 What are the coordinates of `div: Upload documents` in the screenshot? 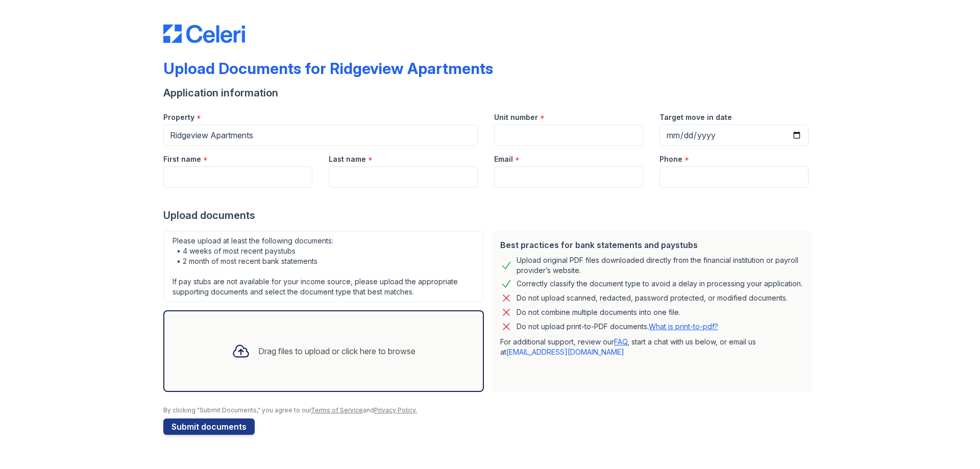 It's located at (490, 216).